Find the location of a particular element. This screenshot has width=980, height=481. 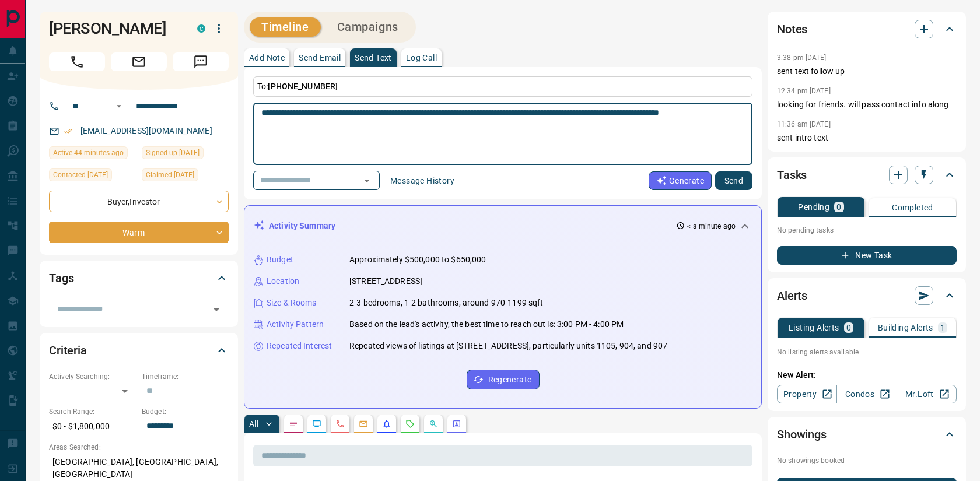

h2: Notes is located at coordinates (792, 30).